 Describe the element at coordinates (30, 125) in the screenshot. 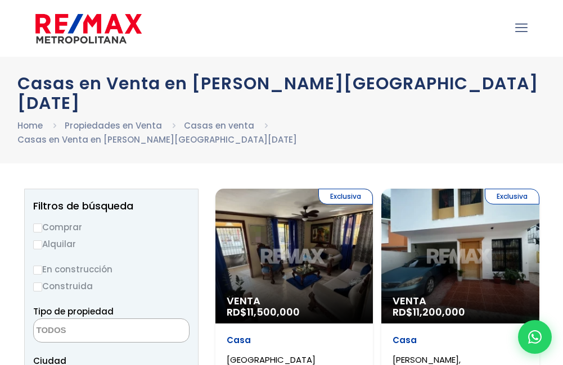

I see `a: Home` at that location.